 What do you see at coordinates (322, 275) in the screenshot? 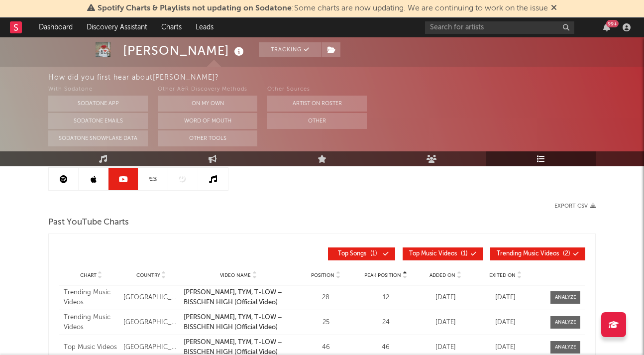
I see `span: Position` at bounding box center [322, 275].